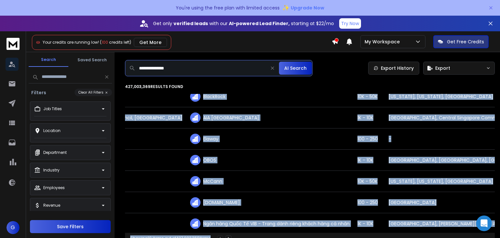 Image resolution: width=500 pixels, height=238 pixels. I want to click on h3: Filters, so click(39, 92).